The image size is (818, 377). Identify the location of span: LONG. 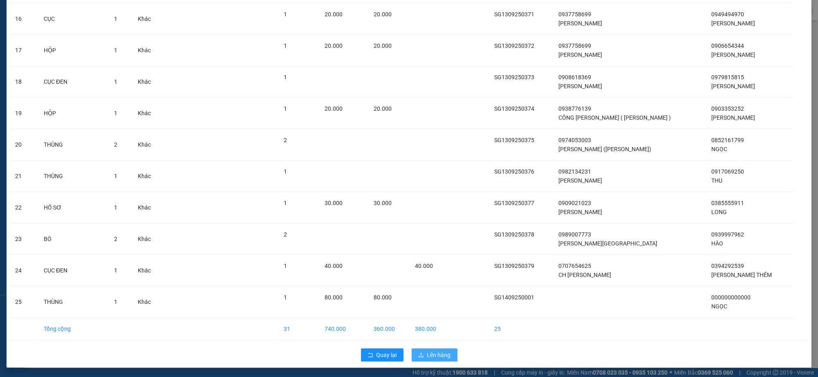
(719, 212).